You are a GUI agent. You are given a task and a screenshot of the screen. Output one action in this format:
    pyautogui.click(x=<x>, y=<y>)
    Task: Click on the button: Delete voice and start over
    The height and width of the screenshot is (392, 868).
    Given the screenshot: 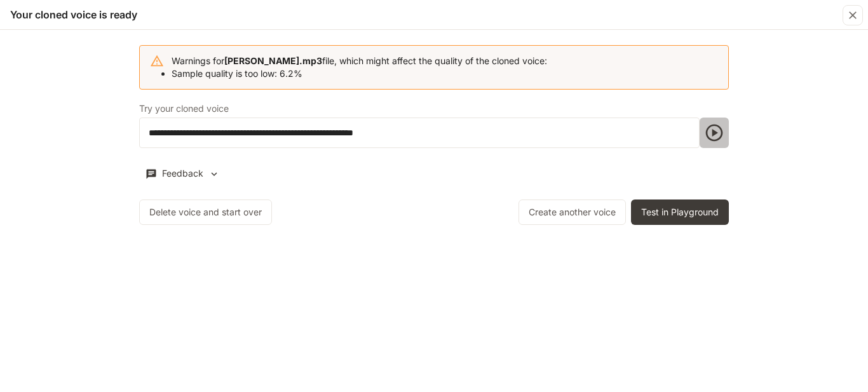 What is the action you would take?
    pyautogui.click(x=205, y=212)
    